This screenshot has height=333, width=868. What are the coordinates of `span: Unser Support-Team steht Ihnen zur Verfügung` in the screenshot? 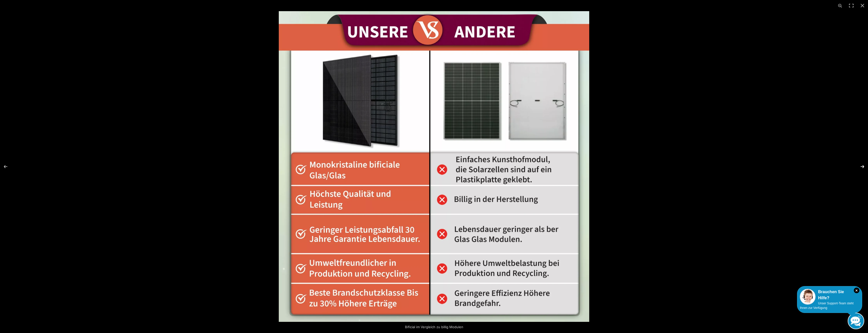 It's located at (827, 305).